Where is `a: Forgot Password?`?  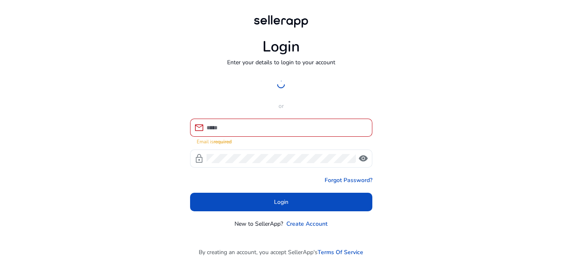
a: Forgot Password? is located at coordinates (348, 180).